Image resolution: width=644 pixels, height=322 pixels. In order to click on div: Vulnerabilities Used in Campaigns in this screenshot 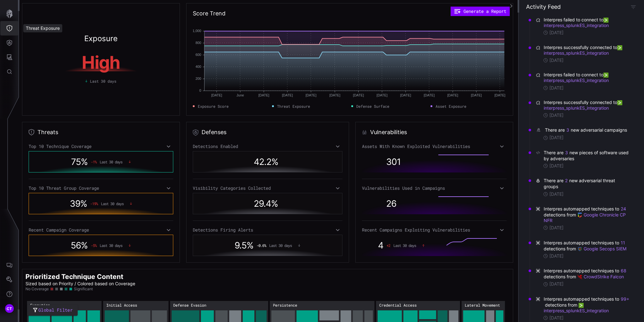, I will do `click(434, 188)`.